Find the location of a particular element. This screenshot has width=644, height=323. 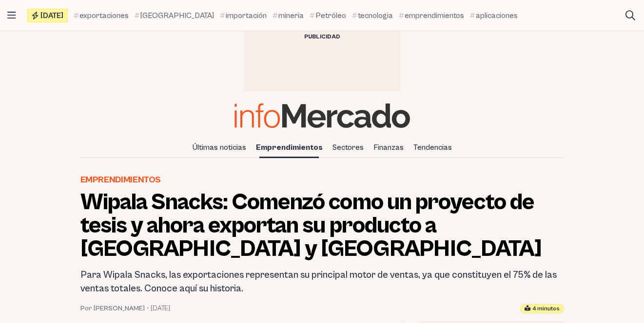

a: importación is located at coordinates (244, 15).